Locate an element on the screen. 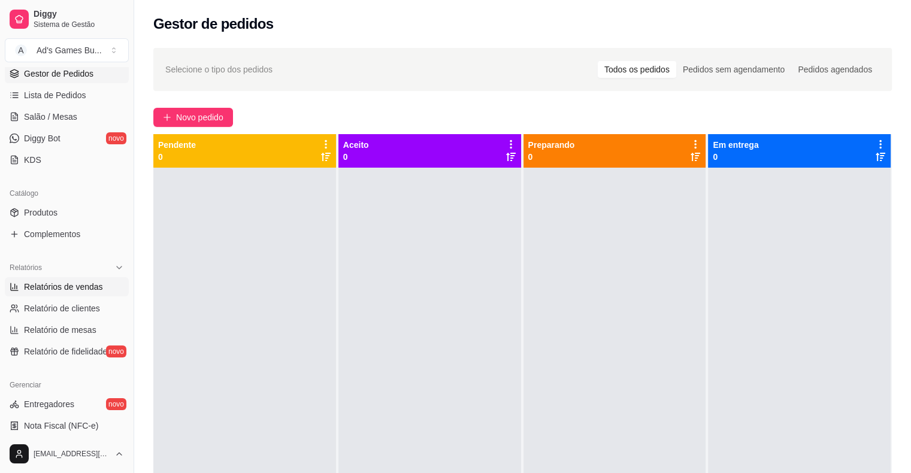 This screenshot has height=473, width=911. span: Nota Fiscal (NFC-e) is located at coordinates (61, 426).